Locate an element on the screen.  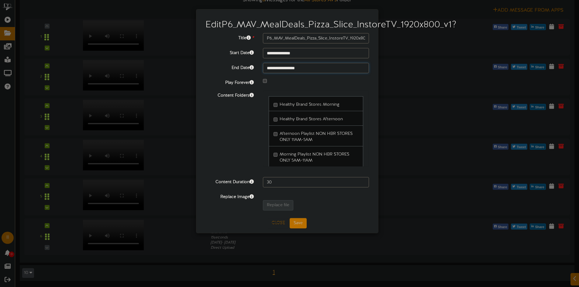
input: Healthy Brand Stores Morning is located at coordinates (275, 105).